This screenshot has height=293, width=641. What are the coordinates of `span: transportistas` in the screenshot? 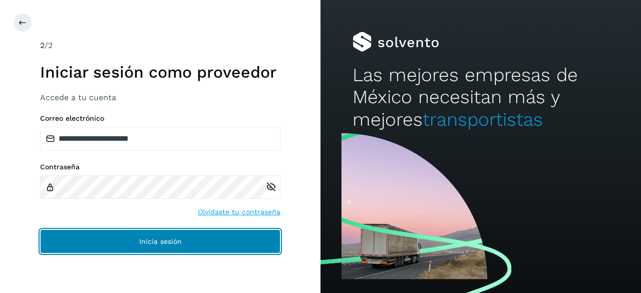 It's located at (482, 119).